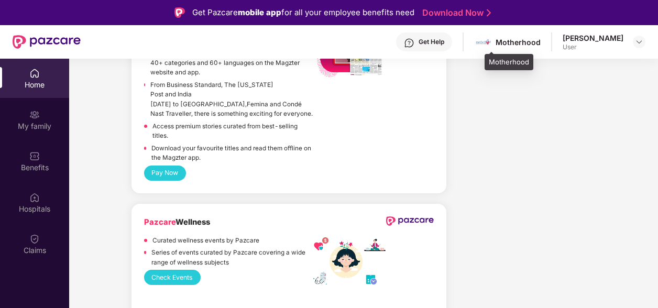 Image resolution: width=658 pixels, height=308 pixels. What do you see at coordinates (35, 115) in the screenshot?
I see `img: svg+xml;base64,PHN2ZyB3aWR0aD0iMjAiIGhlaWdodD0iMjAiIHZpZXdCb3g9IjAgMCAyMCAyMCIgZmlsbD0ibm9uZSIgeG...` at bounding box center [35, 115].